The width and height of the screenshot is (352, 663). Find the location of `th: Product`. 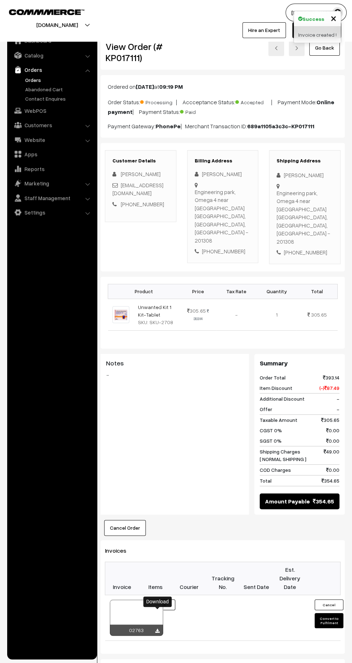

th: Product is located at coordinates (144, 291).